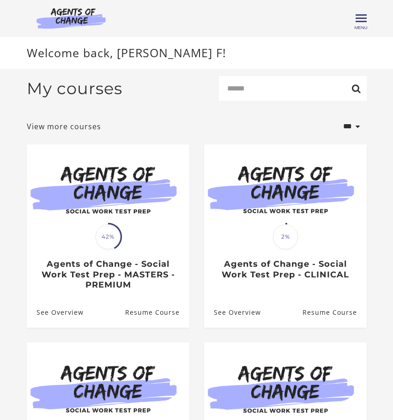 The height and width of the screenshot is (420, 393). Describe the element at coordinates (108, 275) in the screenshot. I see `h3: Agents of Change - Social Work Test Prep - MASTERS - PREMIUM` at that location.